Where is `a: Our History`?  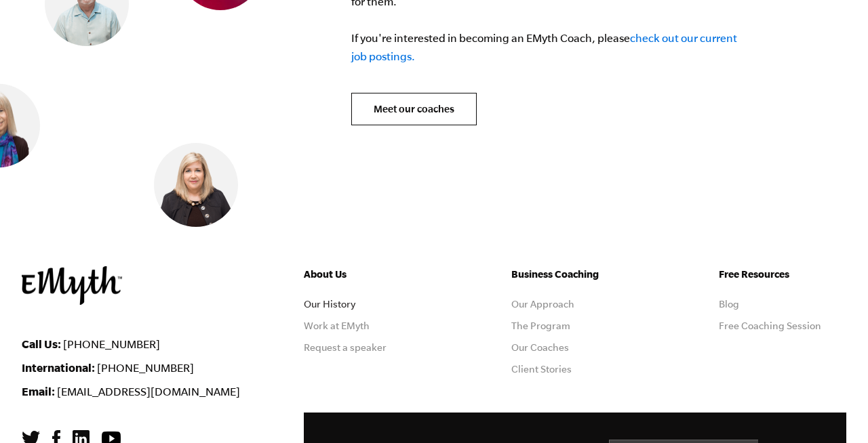 a: Our History is located at coordinates (329, 304).